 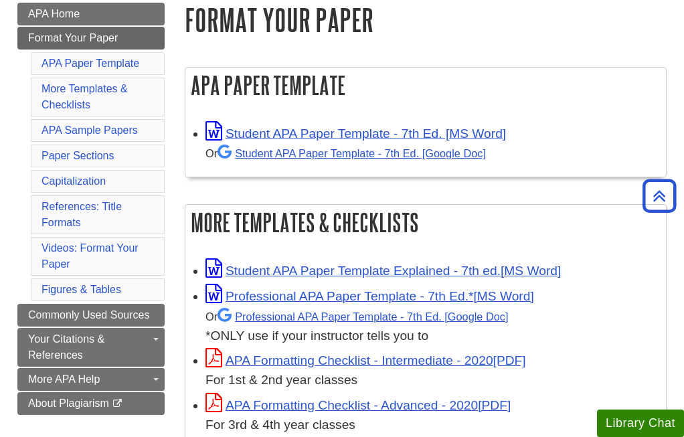 What do you see at coordinates (90, 130) in the screenshot?
I see `a: APA Sample Papers` at bounding box center [90, 130].